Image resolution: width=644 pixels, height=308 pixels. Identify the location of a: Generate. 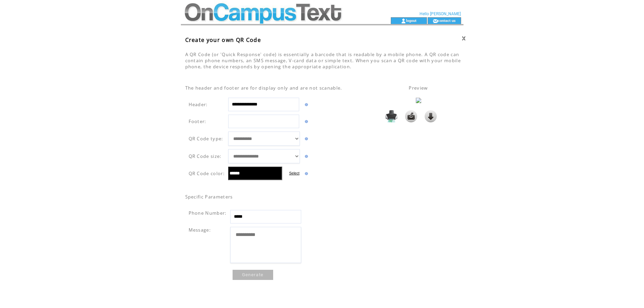
(253, 275).